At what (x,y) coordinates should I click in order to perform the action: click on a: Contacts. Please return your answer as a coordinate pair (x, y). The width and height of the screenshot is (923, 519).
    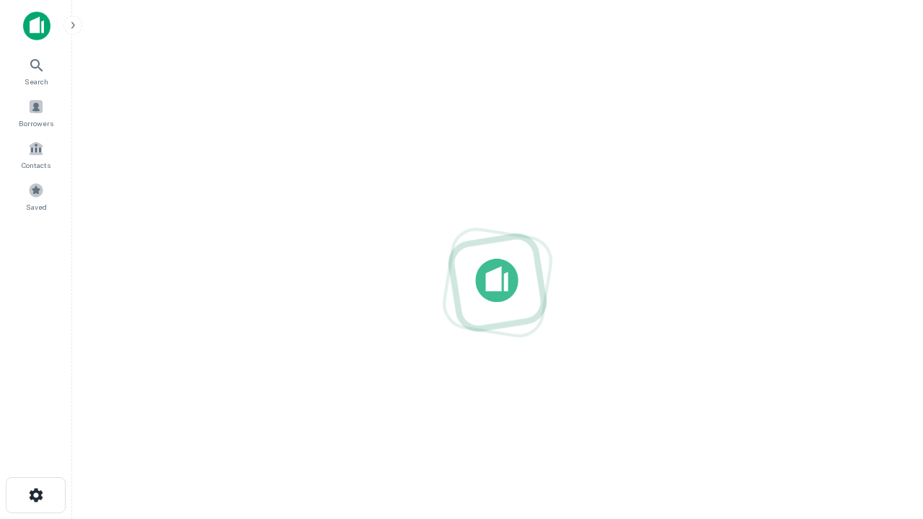
    Looking at the image, I should click on (36, 154).